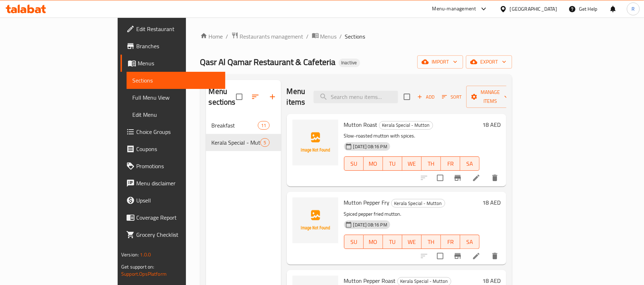 The height and width of the screenshot is (285, 644). What do you see at coordinates (244, 142) in the screenshot?
I see `div: Kerala Special - Mutton5` at bounding box center [244, 142].